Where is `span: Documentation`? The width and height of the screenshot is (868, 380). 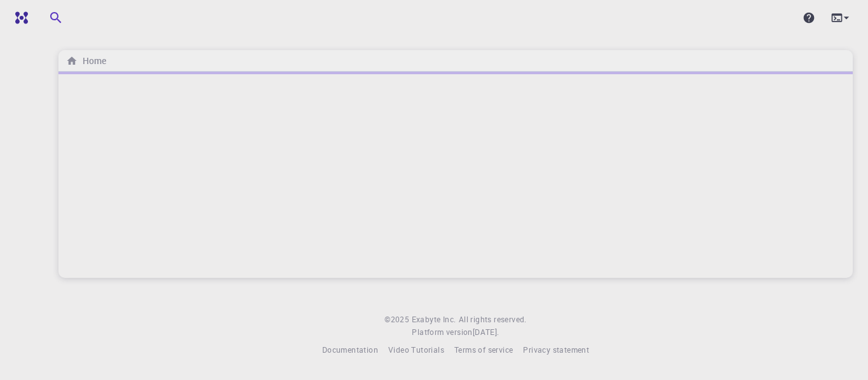 span: Documentation is located at coordinates (350, 350).